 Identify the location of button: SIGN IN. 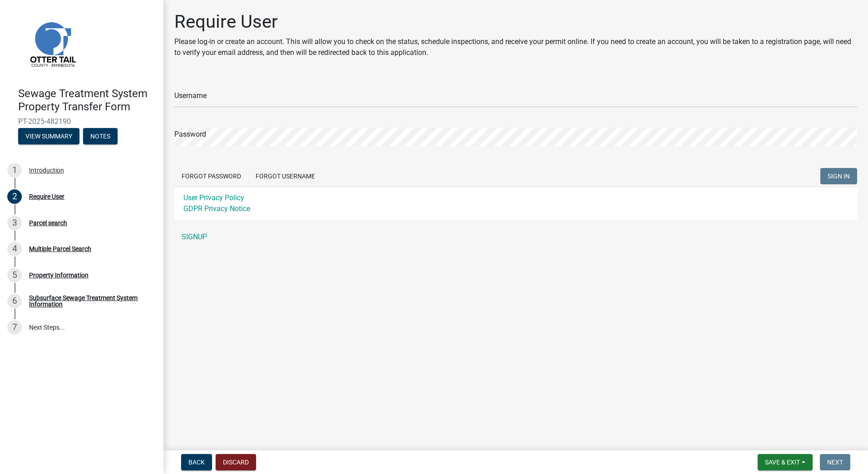
(838, 176).